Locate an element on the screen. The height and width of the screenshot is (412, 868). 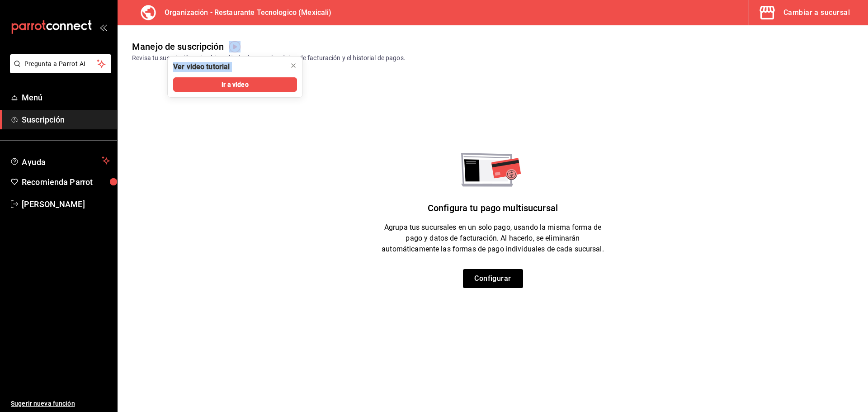
span: Ir a video is located at coordinates (235, 85).